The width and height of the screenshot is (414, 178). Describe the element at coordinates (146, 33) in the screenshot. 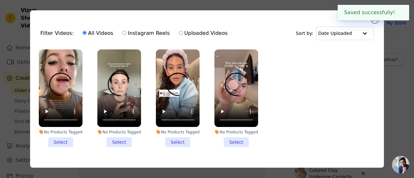

I see `label: Instagram Reels` at that location.